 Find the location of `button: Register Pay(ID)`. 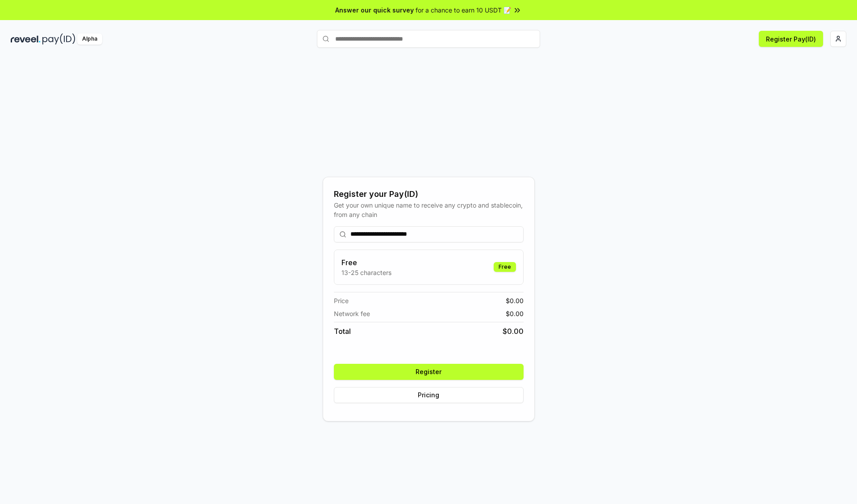

button: Register Pay(ID) is located at coordinates (791, 39).